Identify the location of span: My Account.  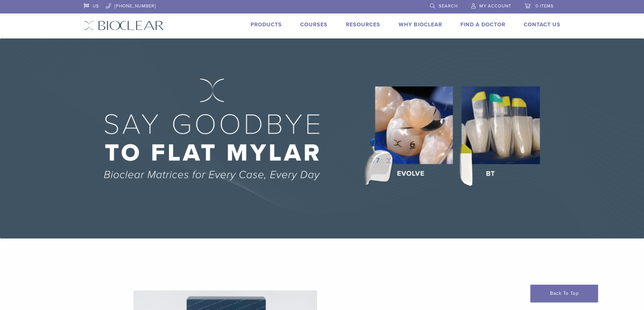
(495, 6).